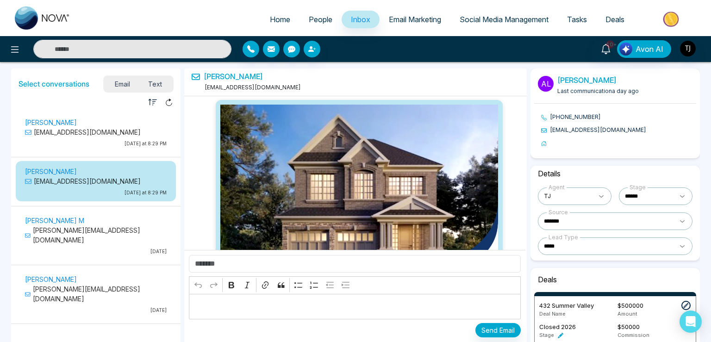  Describe the element at coordinates (629, 327) in the screenshot. I see `span: $50000` at that location.